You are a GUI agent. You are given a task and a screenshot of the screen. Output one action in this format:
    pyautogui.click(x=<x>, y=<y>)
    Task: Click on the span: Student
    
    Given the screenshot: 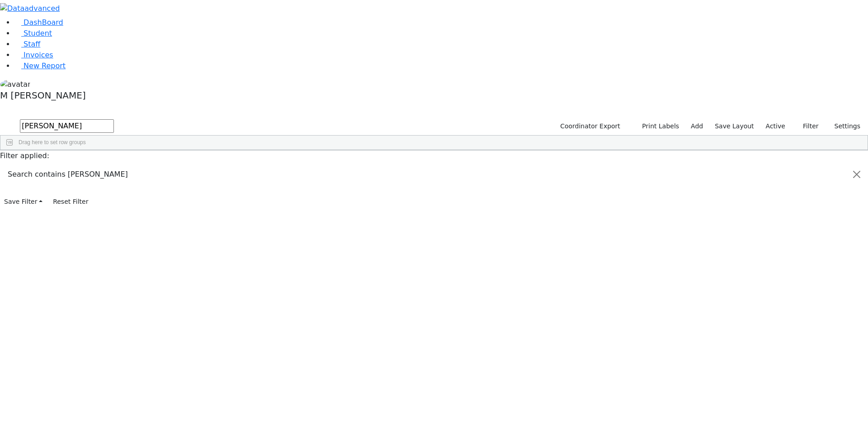 What is the action you would take?
    pyautogui.click(x=38, y=33)
    